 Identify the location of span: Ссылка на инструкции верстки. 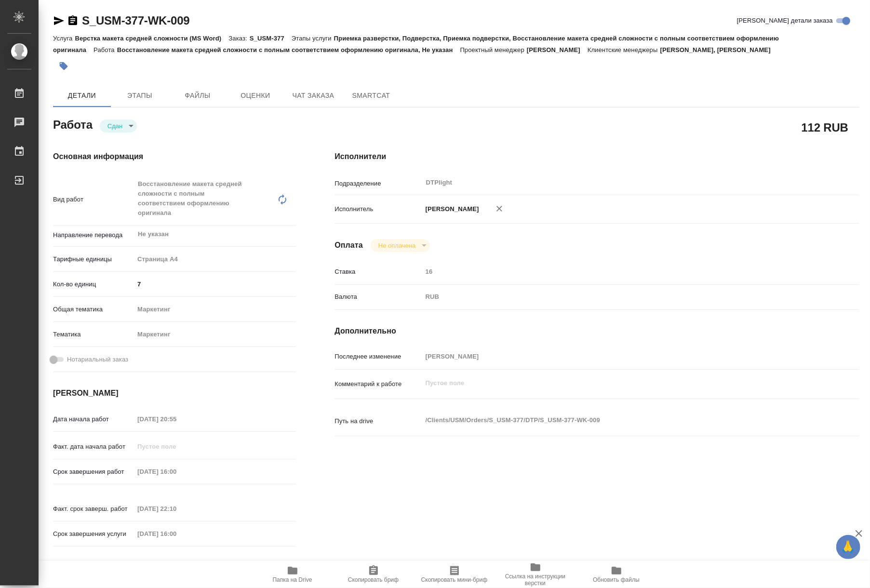
(536, 580).